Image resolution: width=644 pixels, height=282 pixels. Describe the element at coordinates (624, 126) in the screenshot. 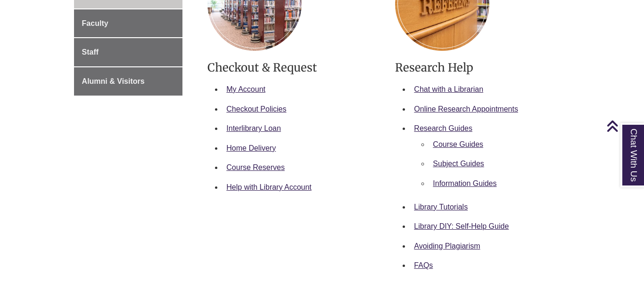

I see `a: Back to Top` at that location.